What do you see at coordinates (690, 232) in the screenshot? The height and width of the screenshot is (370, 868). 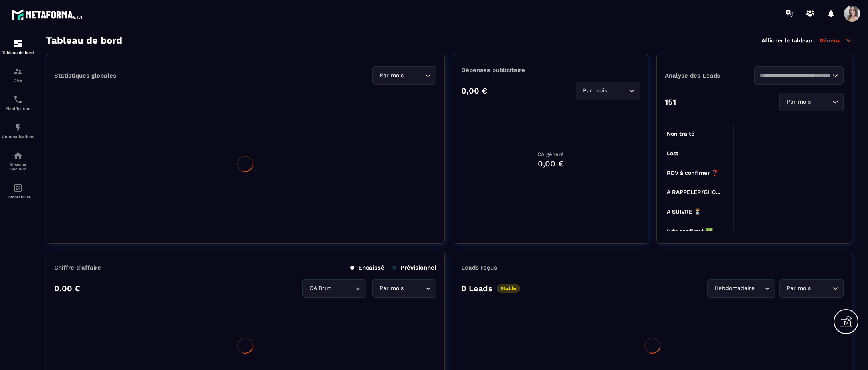 I see `tspan: Rdv confirmé ✅` at bounding box center [690, 232].